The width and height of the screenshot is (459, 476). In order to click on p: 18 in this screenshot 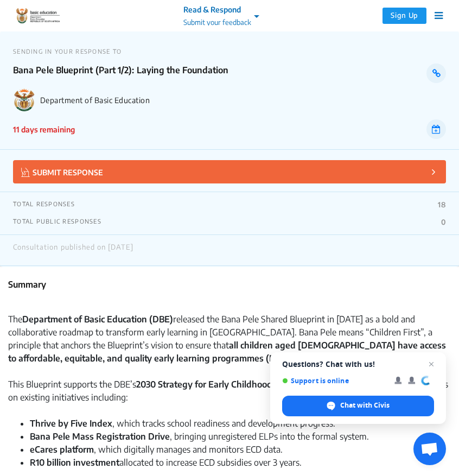, I will do `click(441, 204)`.